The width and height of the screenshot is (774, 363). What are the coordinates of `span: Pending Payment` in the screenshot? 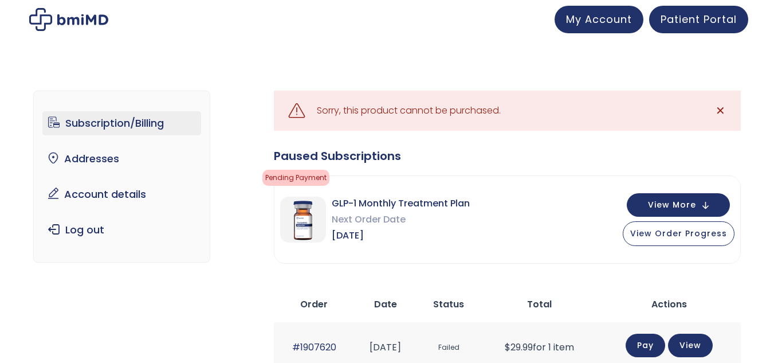 It's located at (296, 178).